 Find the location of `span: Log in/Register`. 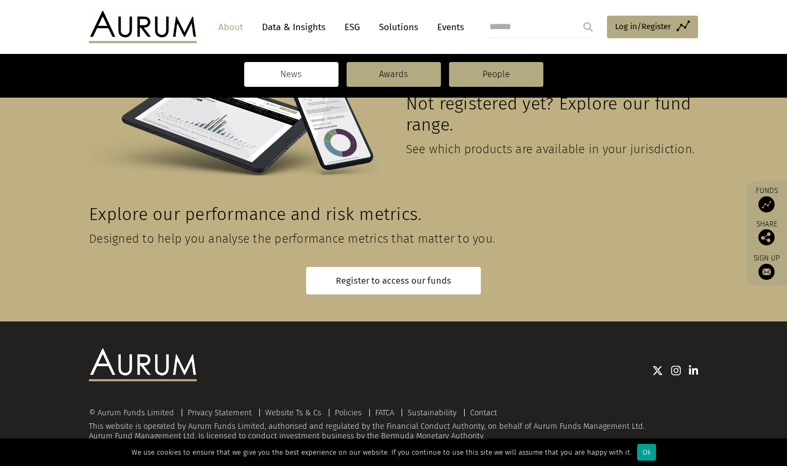

span: Log in/Register is located at coordinates (643, 26).